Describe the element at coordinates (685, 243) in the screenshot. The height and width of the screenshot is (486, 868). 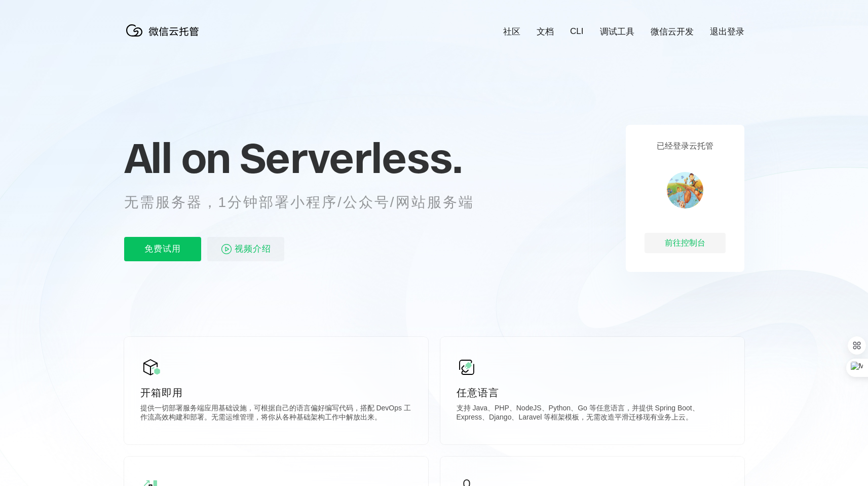
I see `div: 前往控制台` at that location.